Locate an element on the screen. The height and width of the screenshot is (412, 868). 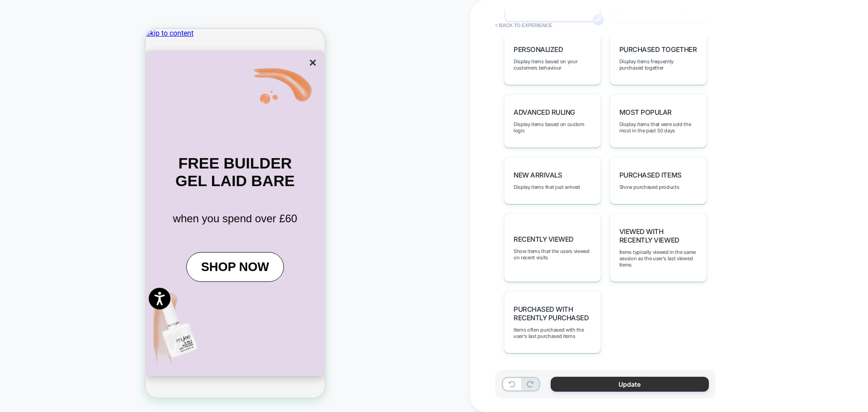
span: personalized is located at coordinates (538, 49).